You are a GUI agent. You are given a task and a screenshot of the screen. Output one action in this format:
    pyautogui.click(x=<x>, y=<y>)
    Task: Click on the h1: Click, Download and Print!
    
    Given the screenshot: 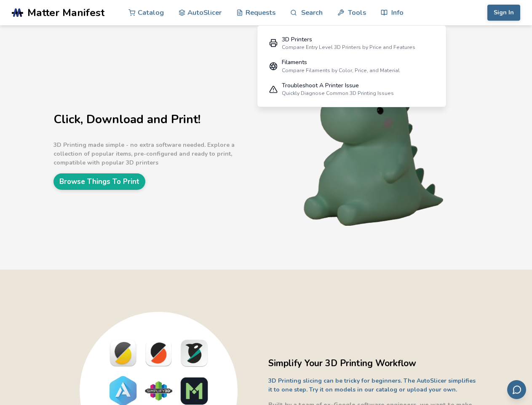 What is the action you would take?
    pyautogui.click(x=159, y=120)
    